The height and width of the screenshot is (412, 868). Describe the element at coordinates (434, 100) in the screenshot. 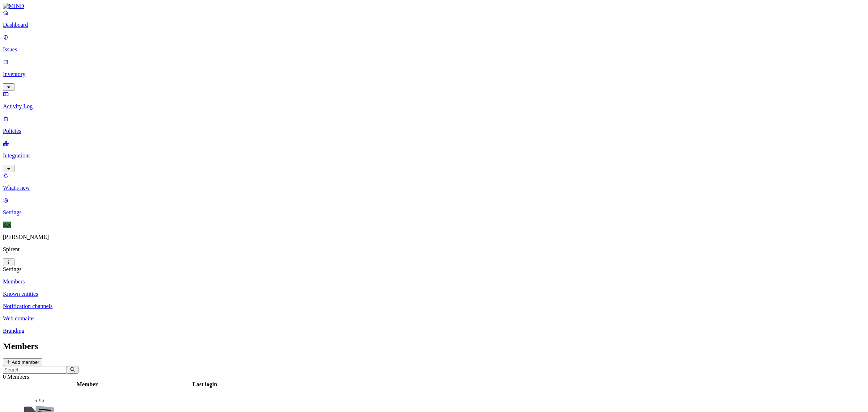

I see `a: Activity Log` at that location.